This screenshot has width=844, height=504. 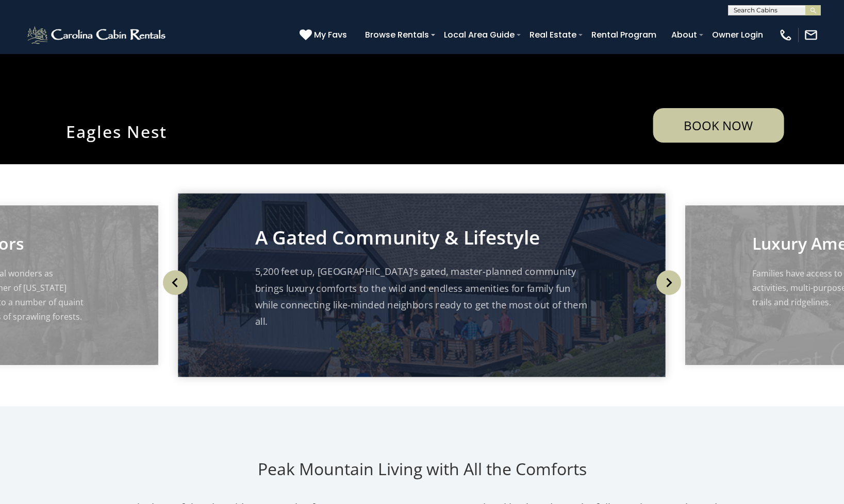 What do you see at coordinates (175, 283) in the screenshot?
I see `button: Previous` at bounding box center [175, 283].